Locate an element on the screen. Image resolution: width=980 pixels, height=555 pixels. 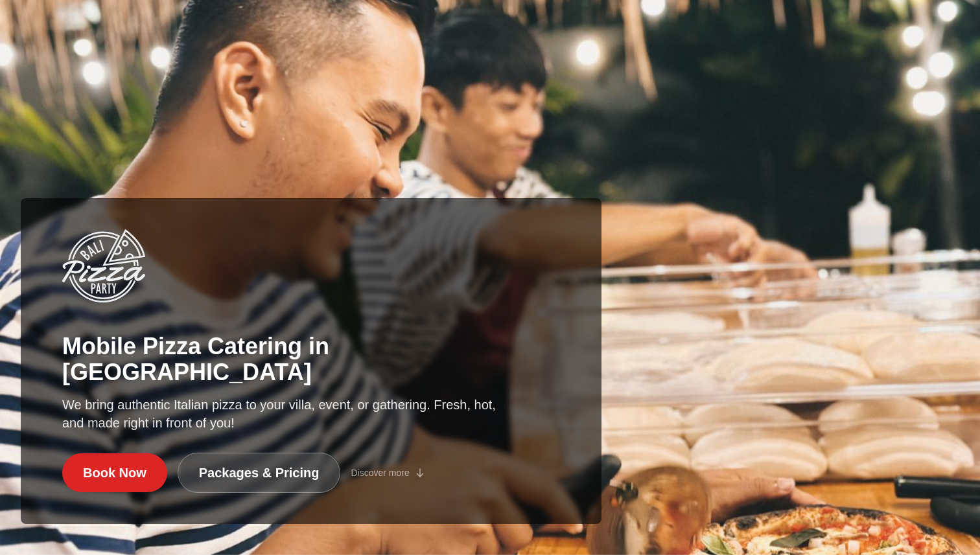
a: Book Now is located at coordinates (115, 472).